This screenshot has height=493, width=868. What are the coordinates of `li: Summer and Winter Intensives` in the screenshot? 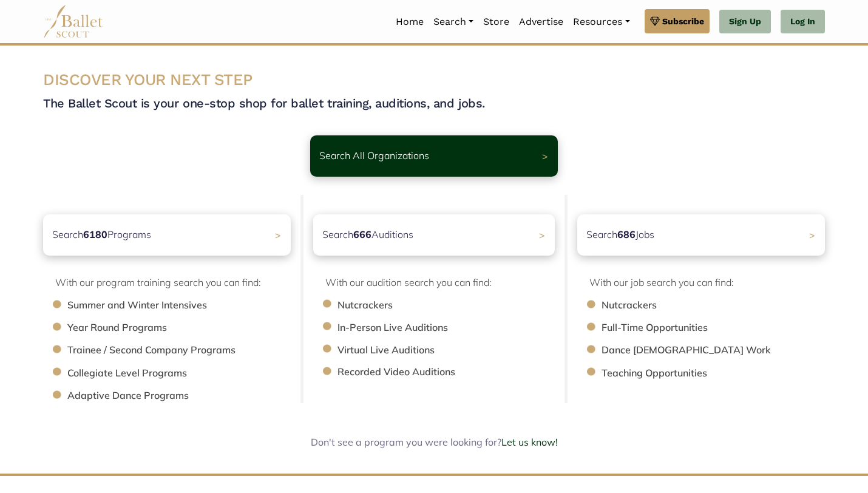 It's located at (185, 305).